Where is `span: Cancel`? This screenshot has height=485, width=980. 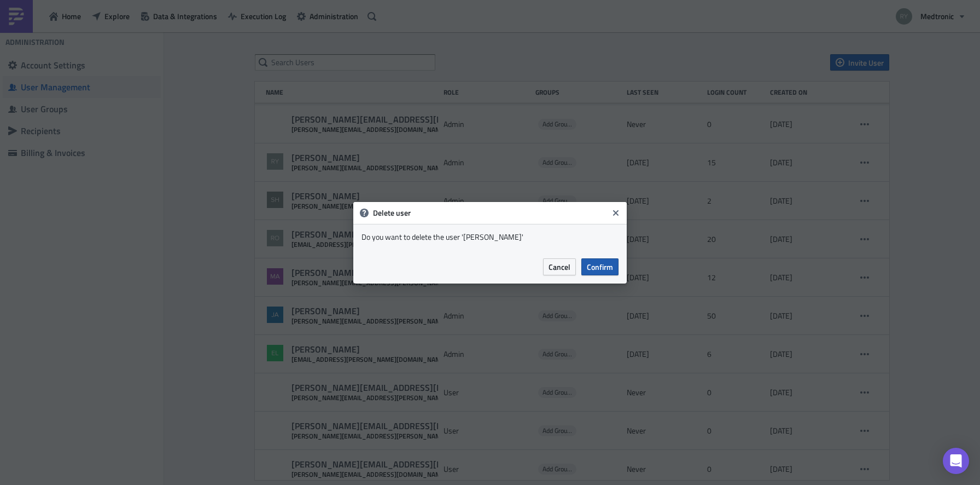
span: Cancel is located at coordinates (560, 266).